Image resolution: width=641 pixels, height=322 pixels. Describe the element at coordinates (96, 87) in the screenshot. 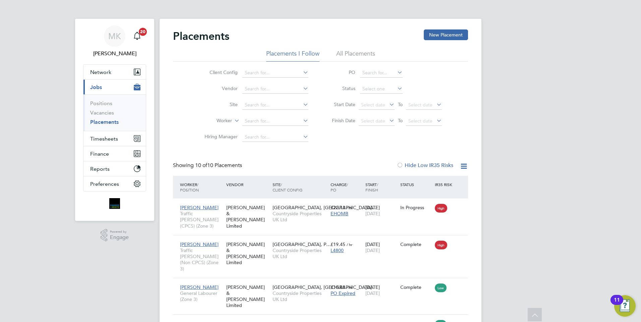

I see `span: Jobs` at that location.